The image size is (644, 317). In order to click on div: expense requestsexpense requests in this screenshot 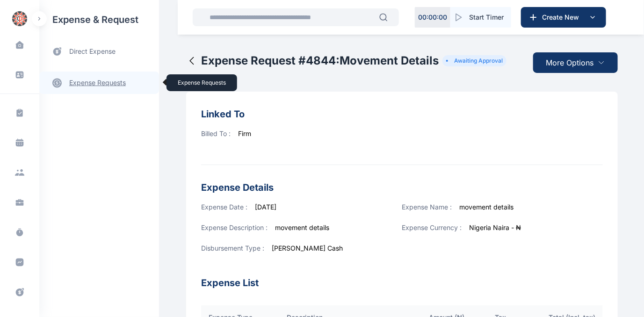, I will do `click(99, 79)`.